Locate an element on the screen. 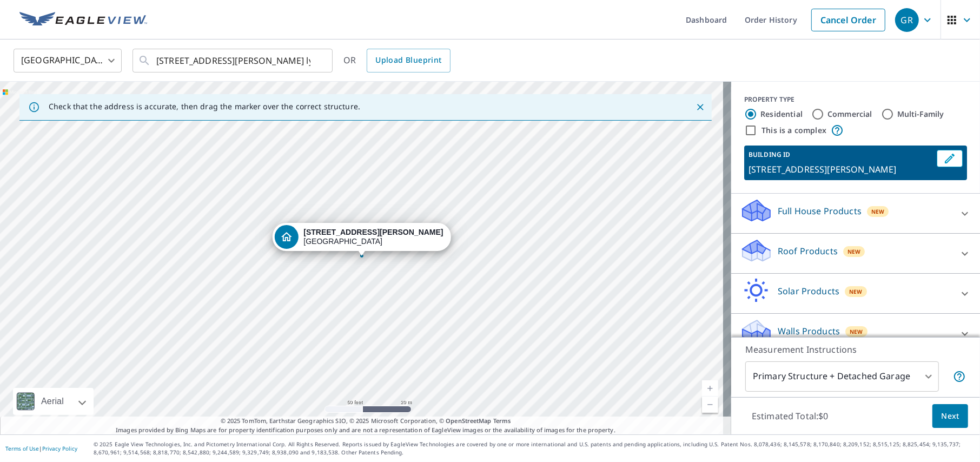 The image size is (980, 462). a: Cancel Order is located at coordinates (848, 20).